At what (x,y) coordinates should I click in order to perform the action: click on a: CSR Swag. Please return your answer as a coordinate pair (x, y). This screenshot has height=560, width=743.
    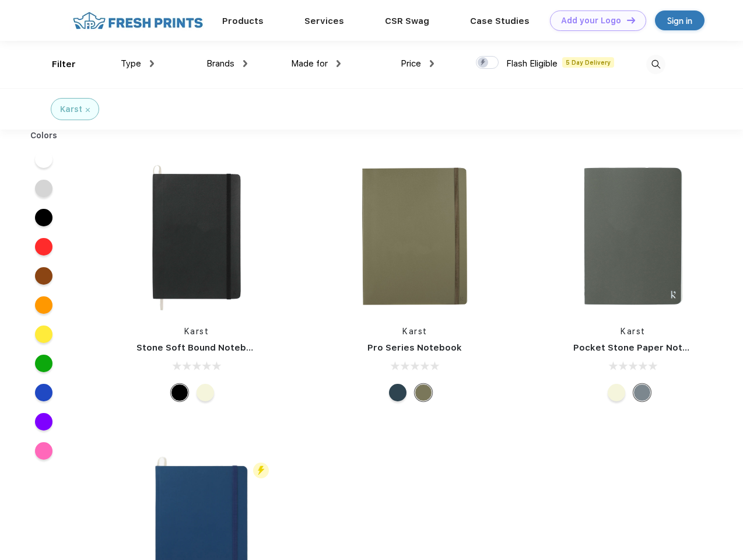
    Looking at the image, I should click on (407, 21).